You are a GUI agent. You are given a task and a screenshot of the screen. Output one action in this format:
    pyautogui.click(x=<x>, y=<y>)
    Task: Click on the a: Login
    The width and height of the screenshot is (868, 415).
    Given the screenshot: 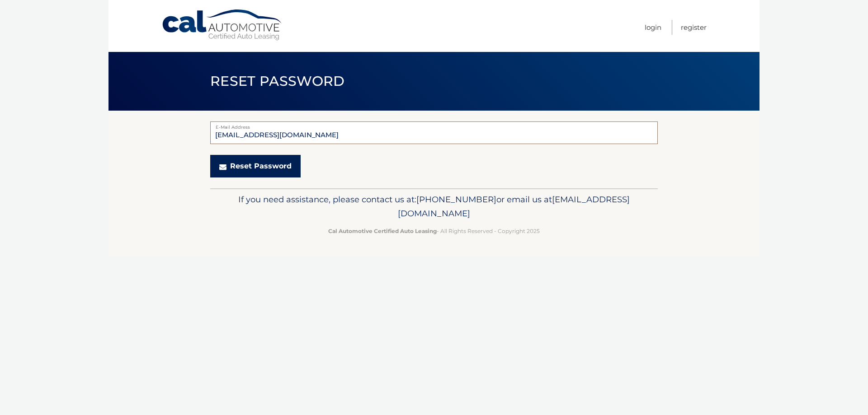 What is the action you would take?
    pyautogui.click(x=653, y=27)
    